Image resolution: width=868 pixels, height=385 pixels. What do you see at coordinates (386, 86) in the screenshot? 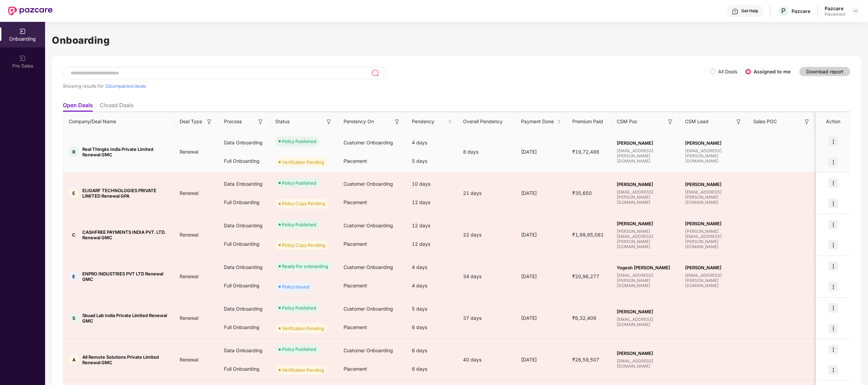
I see `div: Showing results for` at bounding box center [386, 86].